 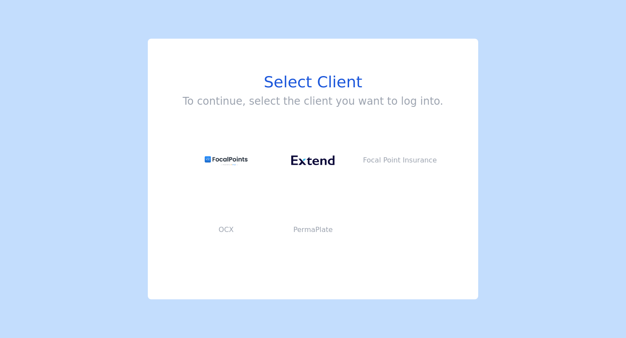 What do you see at coordinates (400, 160) in the screenshot?
I see `p: Focal Point Insurance` at bounding box center [400, 160].